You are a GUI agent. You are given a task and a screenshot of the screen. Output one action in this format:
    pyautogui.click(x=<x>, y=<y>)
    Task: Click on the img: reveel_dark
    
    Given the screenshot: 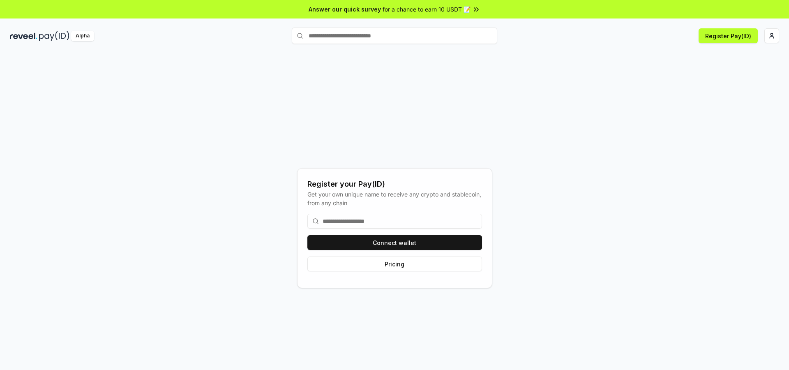 What is the action you would take?
    pyautogui.click(x=23, y=36)
    